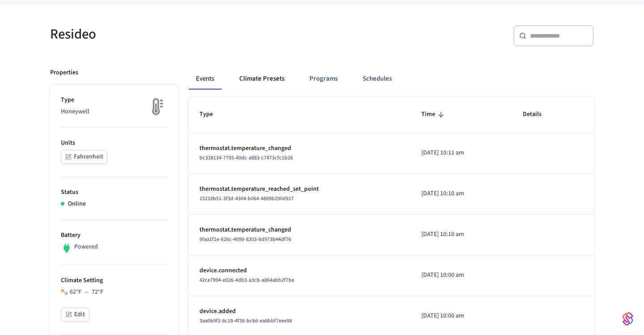  Describe the element at coordinates (64, 72) in the screenshot. I see `p: Properties` at that location.